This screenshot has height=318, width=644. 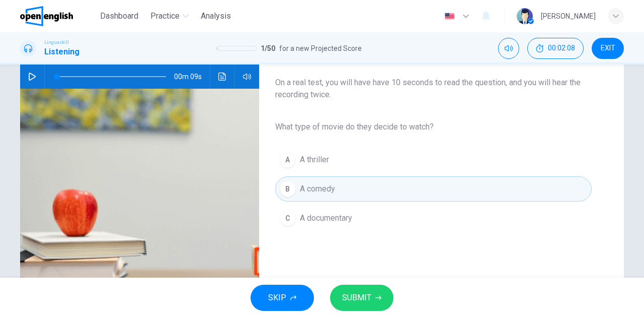 I want to click on button: EXIT, so click(x=607, y=49).